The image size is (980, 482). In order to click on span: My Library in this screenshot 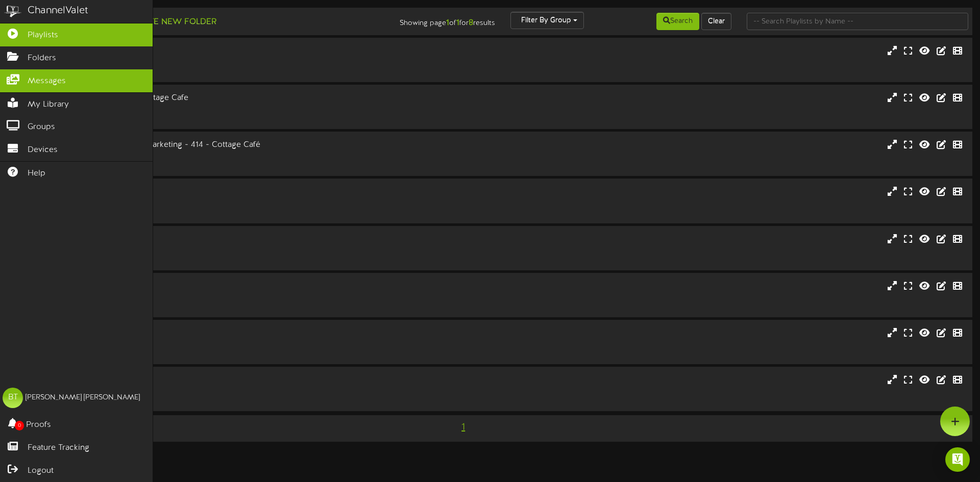, I will do `click(48, 105)`.